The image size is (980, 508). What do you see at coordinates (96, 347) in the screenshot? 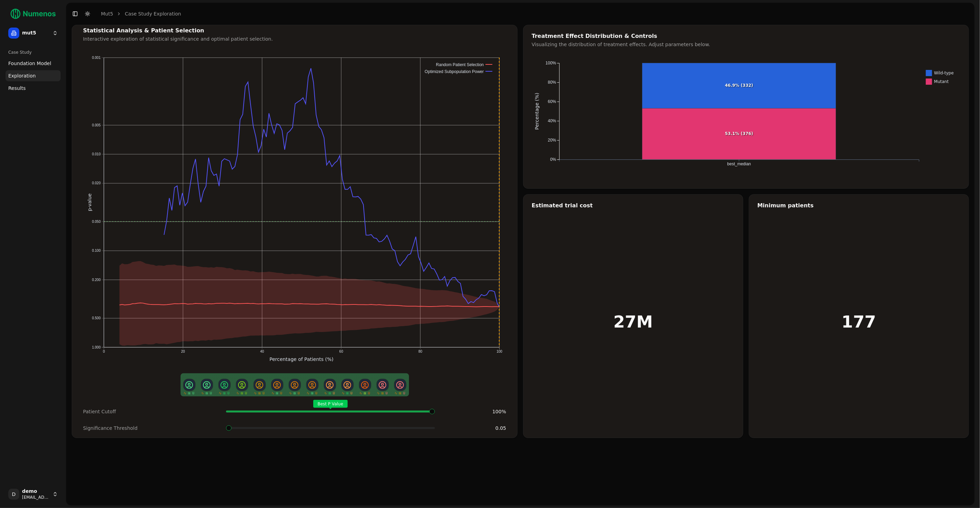
I see `text: 1.000` at bounding box center [96, 347].